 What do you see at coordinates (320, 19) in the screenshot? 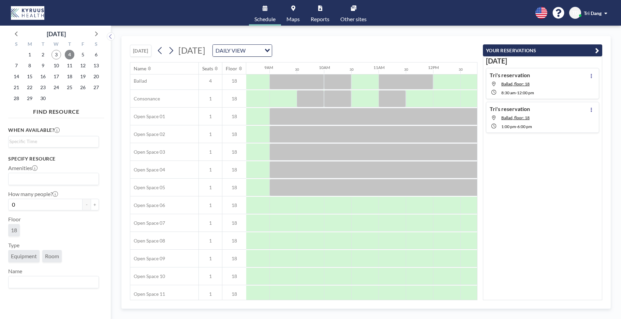
I see `span: Reports` at bounding box center [320, 19].